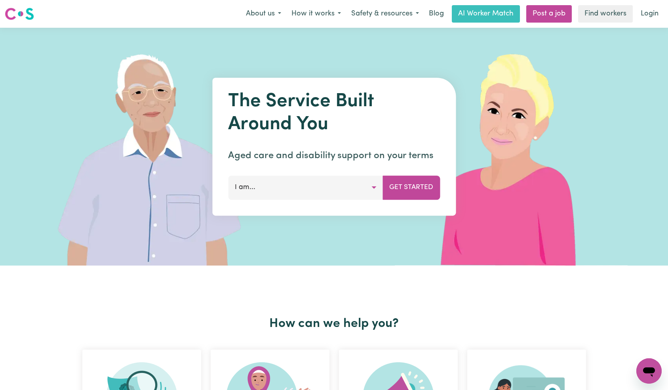  Describe the element at coordinates (263, 14) in the screenshot. I see `button: About us` at that location.